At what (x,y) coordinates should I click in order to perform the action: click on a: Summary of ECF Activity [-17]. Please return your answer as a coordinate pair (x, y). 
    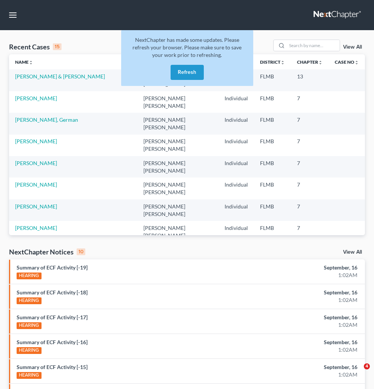
    Looking at the image, I should click on (52, 317).